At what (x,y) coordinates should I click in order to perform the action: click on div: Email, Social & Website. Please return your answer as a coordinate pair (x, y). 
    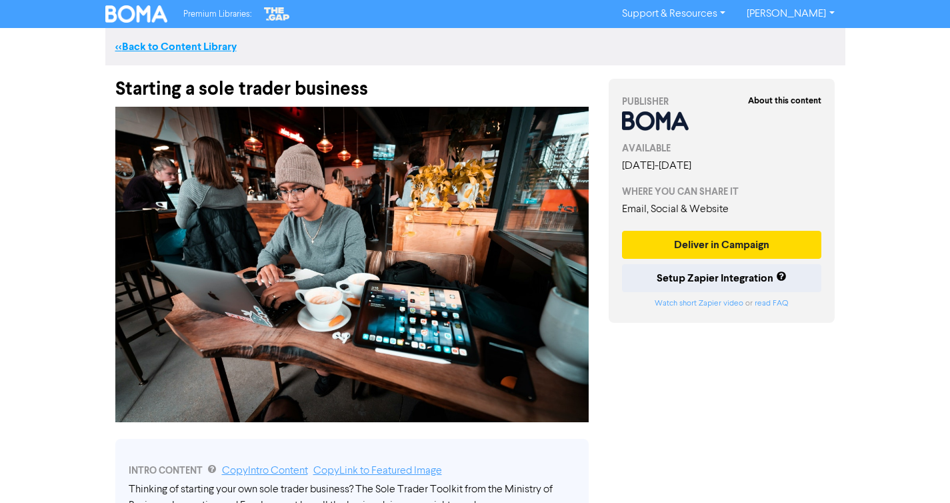
    Looking at the image, I should click on (722, 209).